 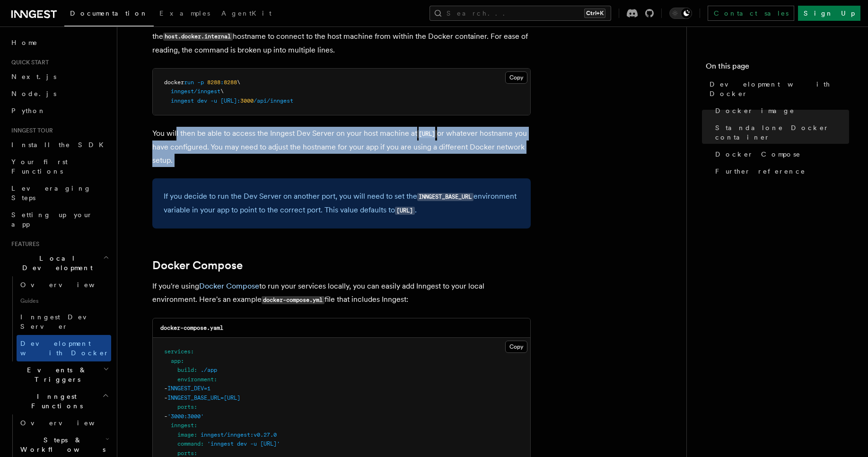 I want to click on button: Search...Ctrl+K, so click(x=521, y=13).